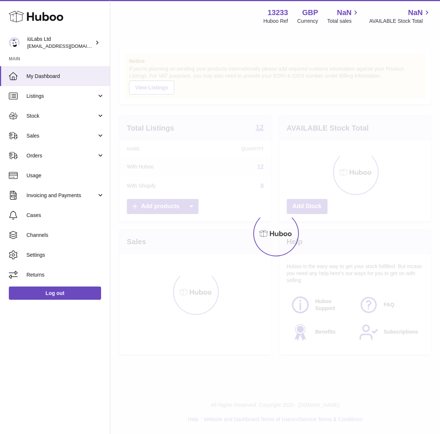 This screenshot has width=440, height=434. Describe the element at coordinates (61, 116) in the screenshot. I see `span: Stock` at that location.